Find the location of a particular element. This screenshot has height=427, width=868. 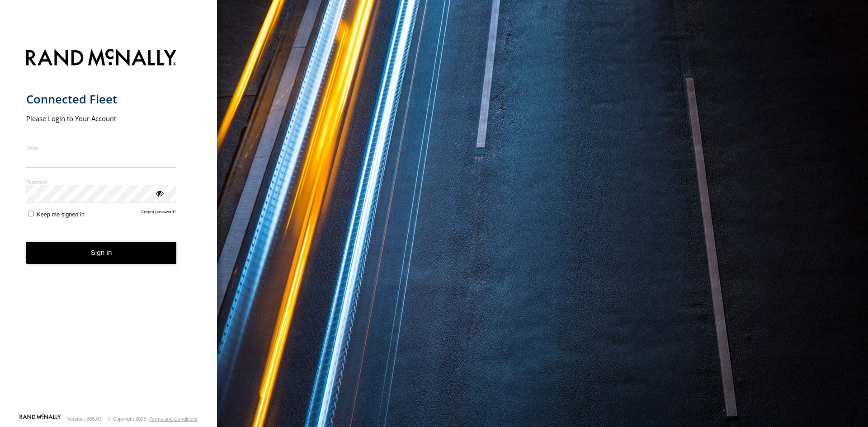

a: Visit our Website is located at coordinates (40, 419).